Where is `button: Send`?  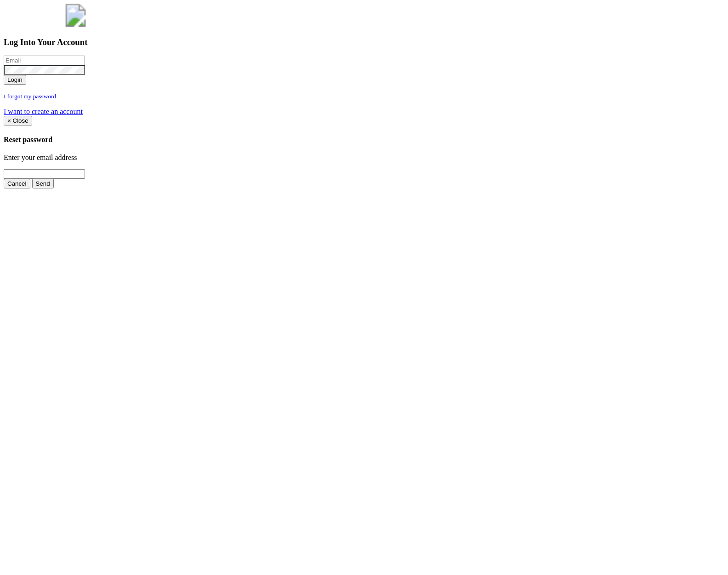
button: Send is located at coordinates (42, 183).